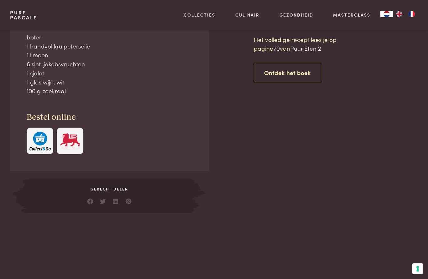 The width and height of the screenshot is (428, 279). Describe the element at coordinates (386, 14) in the screenshot. I see `div: Language` at that location.